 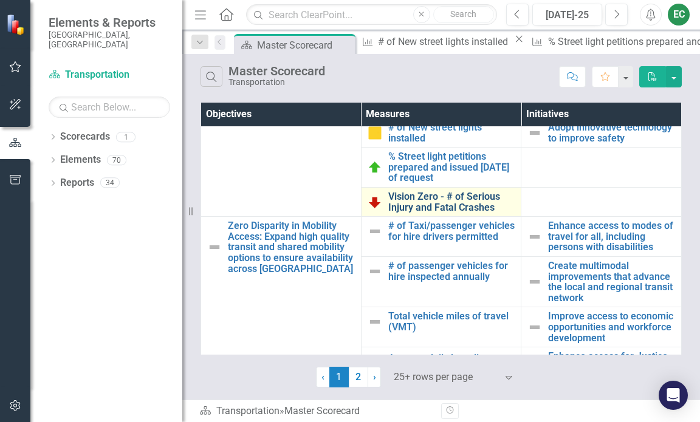 I want to click on div: 70, so click(x=117, y=160).